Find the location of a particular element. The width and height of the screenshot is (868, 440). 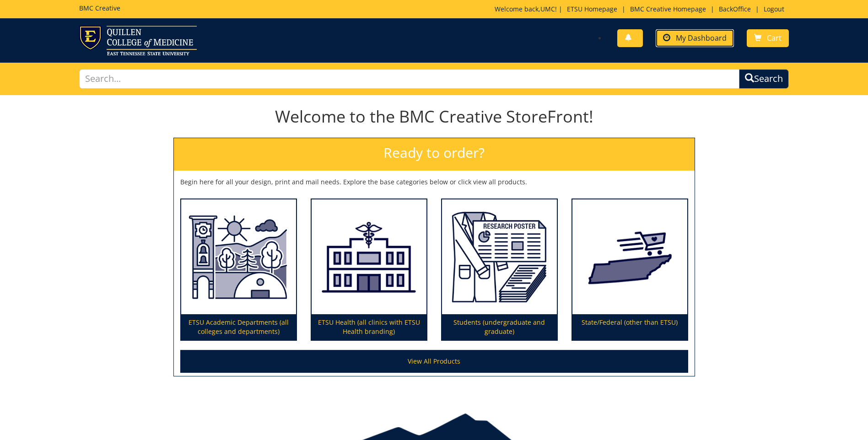

a: ETSU Homepage is located at coordinates (592, 9).